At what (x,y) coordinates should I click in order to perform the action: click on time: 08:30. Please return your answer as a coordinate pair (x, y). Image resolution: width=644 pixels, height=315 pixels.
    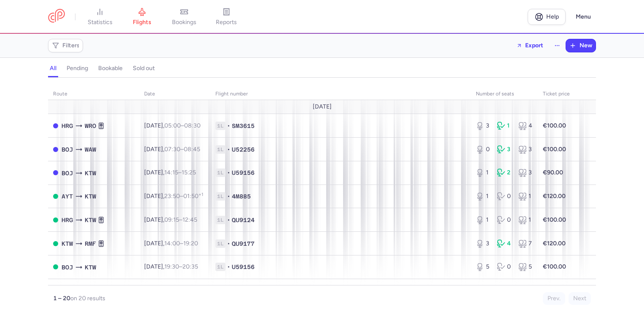
    Looking at the image, I should click on (192, 125).